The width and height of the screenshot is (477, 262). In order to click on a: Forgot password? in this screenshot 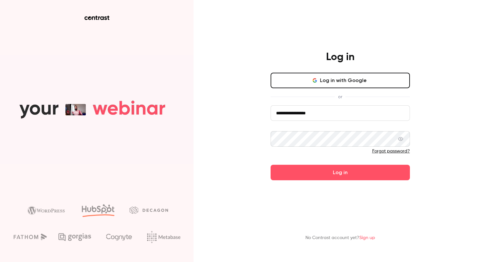, I will do `click(391, 151)`.